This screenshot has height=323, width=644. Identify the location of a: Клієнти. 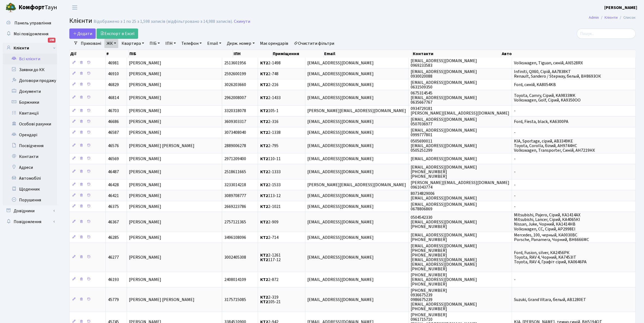
(611, 17).